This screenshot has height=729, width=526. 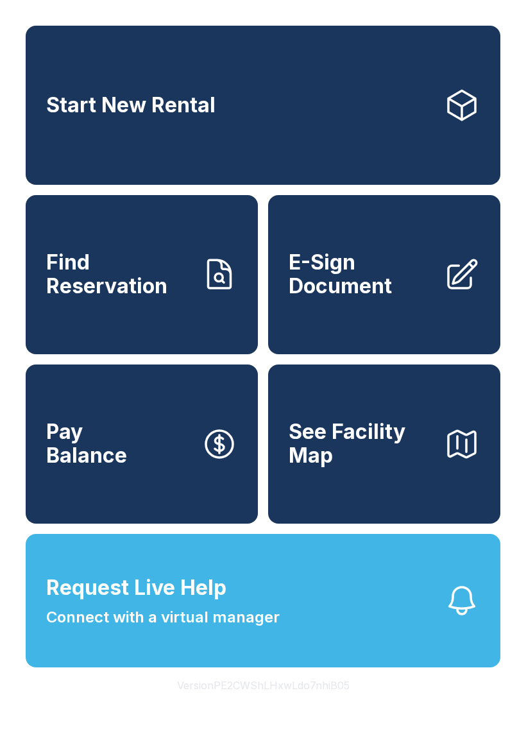 What do you see at coordinates (87, 443) in the screenshot?
I see `span: Pay Balance` at bounding box center [87, 443].